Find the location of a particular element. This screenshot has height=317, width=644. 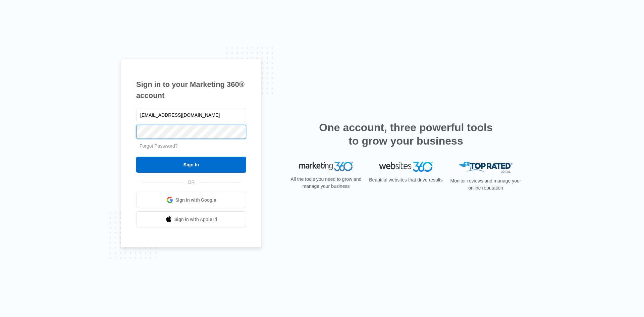

a: Sign in with Google is located at coordinates (191, 200).